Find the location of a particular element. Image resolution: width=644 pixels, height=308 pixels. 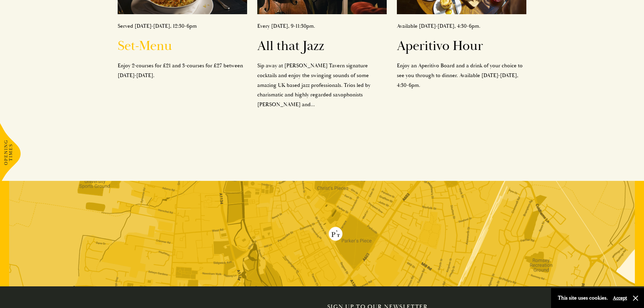

img: map is located at coordinates (322, 233).